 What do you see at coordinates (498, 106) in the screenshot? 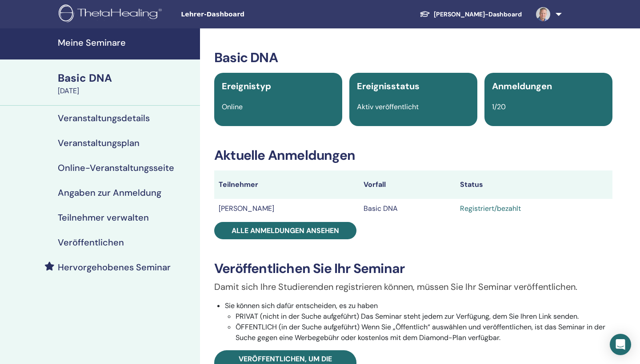
I see `span: 1/20` at bounding box center [498, 106].